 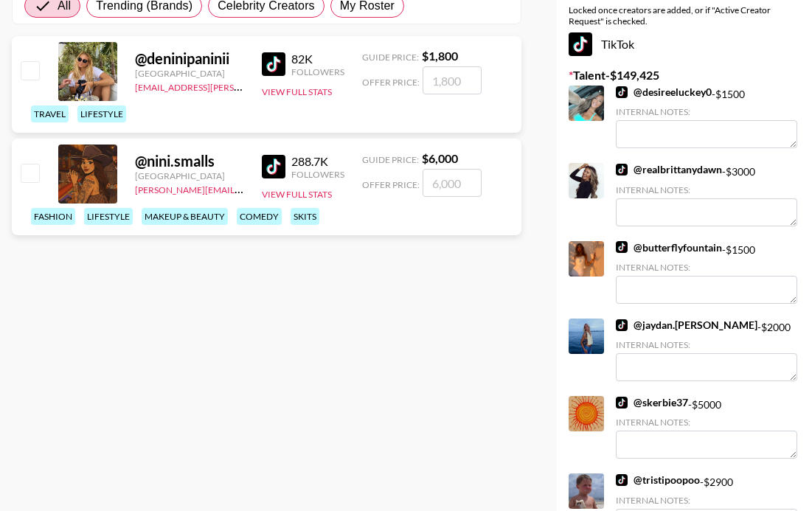 What do you see at coordinates (440, 55) in the screenshot?
I see `strong: $ 1,800` at bounding box center [440, 55].